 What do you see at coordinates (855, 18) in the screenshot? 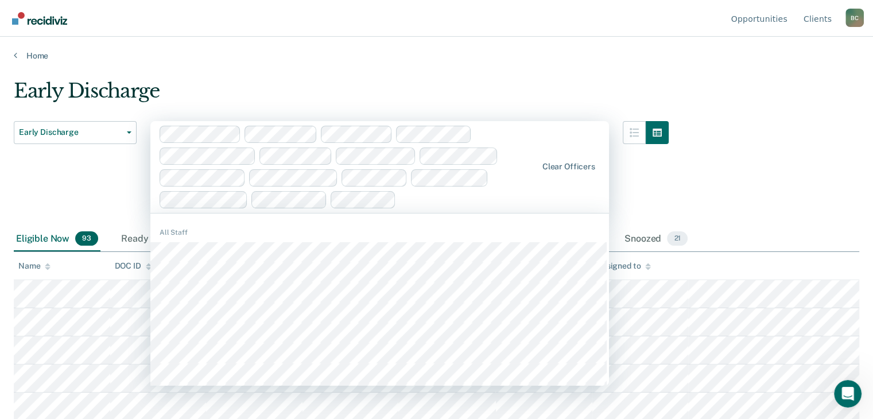
I see `div: B C` at bounding box center [855, 18].